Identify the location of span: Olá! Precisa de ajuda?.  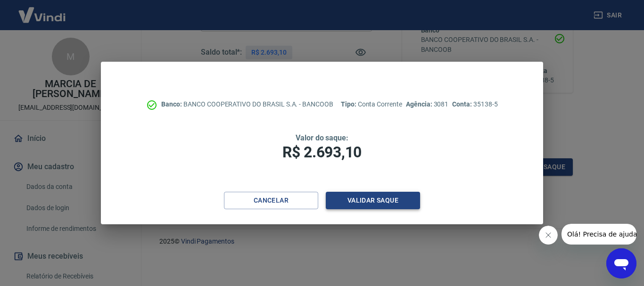
(43, 10).